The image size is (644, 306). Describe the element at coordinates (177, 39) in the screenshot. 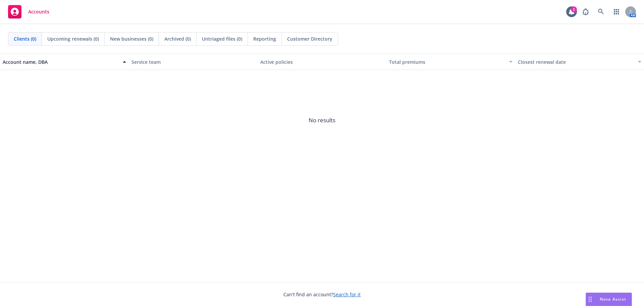

I see `span: Archived (0)` at that location.